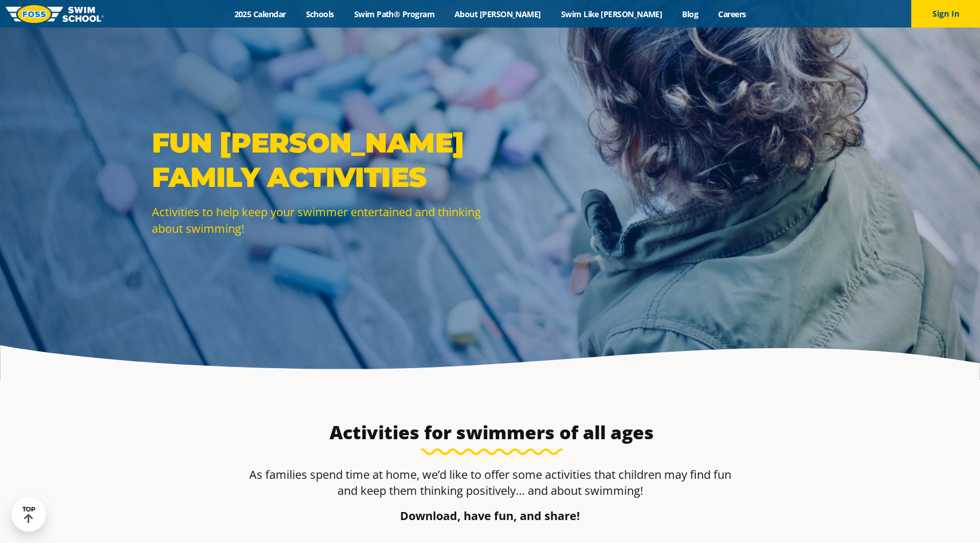 Image resolution: width=980 pixels, height=543 pixels. Describe the element at coordinates (55, 14) in the screenshot. I see `img: FOSS Swim School Logo` at that location.